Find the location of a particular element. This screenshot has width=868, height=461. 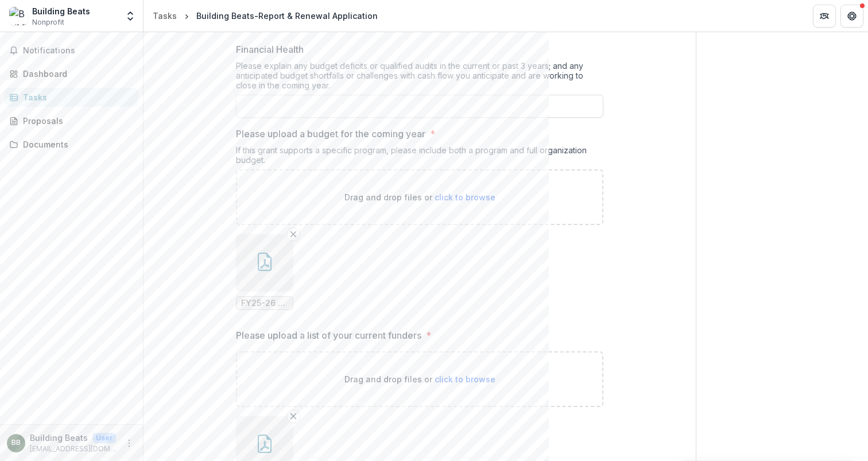

nav: breadcrumb is located at coordinates (265, 16).